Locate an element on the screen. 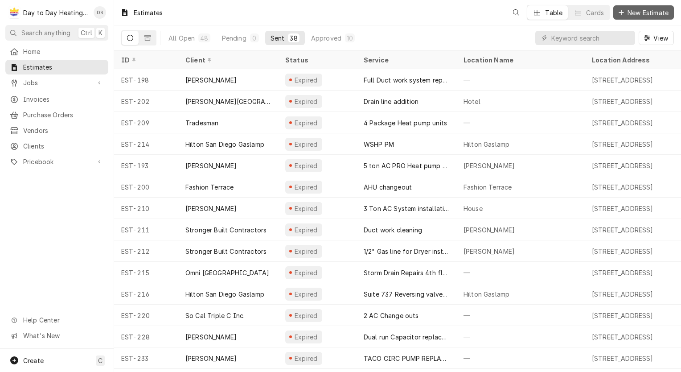 This screenshot has height=372, width=681. div: EST-210 is located at coordinates (146, 208).